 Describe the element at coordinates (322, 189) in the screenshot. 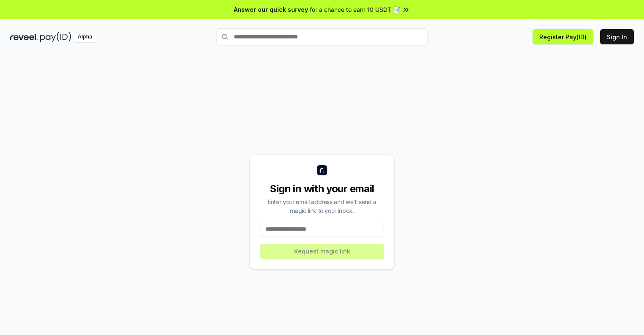

I see `div: Sign in with your email` at that location.